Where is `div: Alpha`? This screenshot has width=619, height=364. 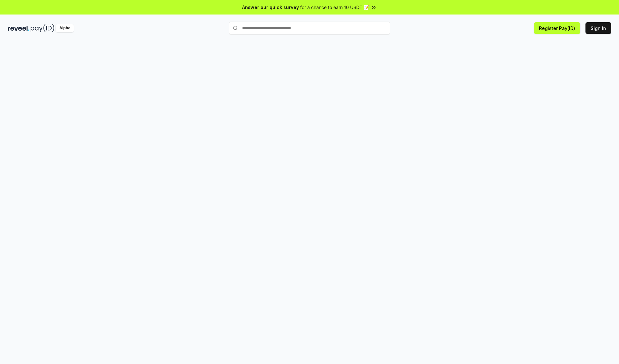 div: Alpha is located at coordinates (65, 28).